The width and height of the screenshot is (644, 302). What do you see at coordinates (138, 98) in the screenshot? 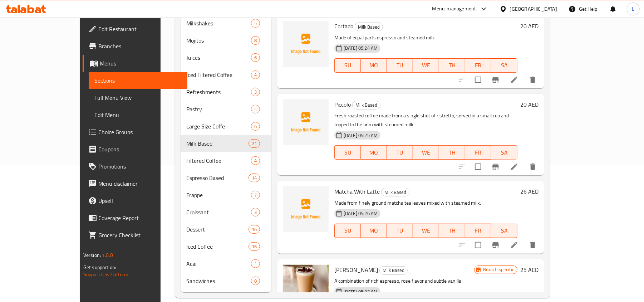
I see `span: Full Menu View` at bounding box center [138, 98].